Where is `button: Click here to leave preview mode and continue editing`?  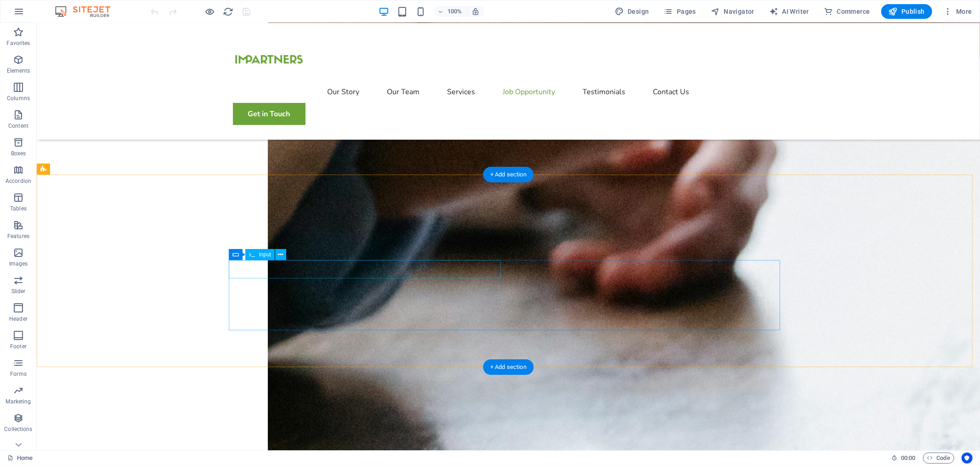 button: Click here to leave preview mode and continue editing is located at coordinates (210, 12).